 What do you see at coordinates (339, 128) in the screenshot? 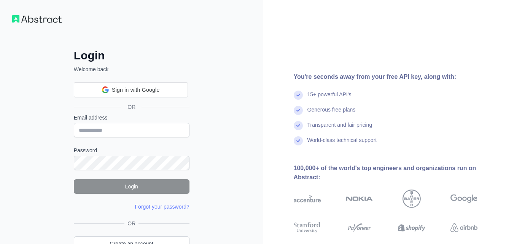
I see `div: Transparent and fair pricing` at bounding box center [339, 128].